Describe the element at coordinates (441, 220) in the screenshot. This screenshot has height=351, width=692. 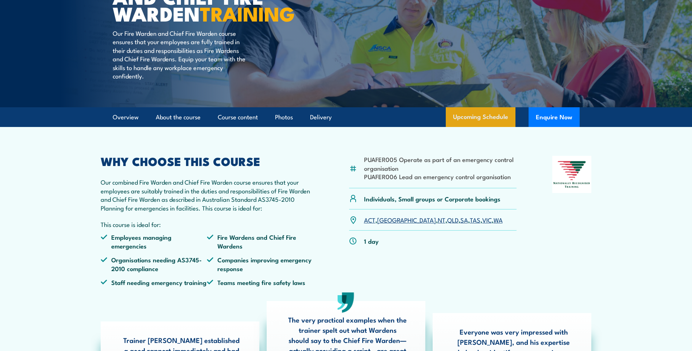
I see `a: NT` at that location.